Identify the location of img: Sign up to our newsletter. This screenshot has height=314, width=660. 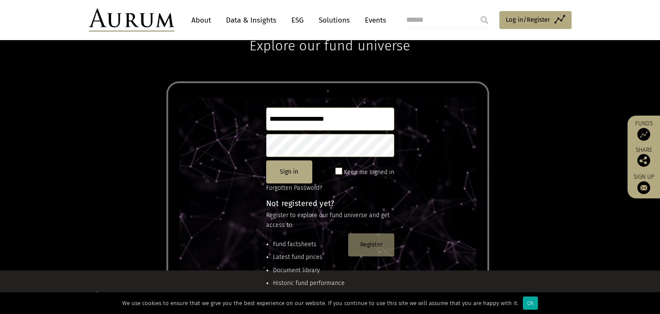
(644, 188).